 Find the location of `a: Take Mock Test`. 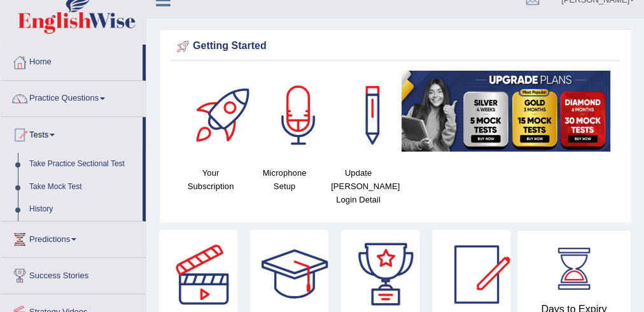

a: Take Mock Test is located at coordinates (82, 187).